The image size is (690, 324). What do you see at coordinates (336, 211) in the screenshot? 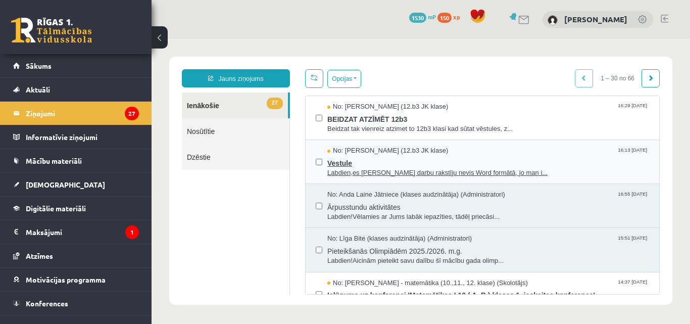
I see `span: Pieteikšanās Olimpiādēm 2025./2026. m.g.` at bounding box center [336, 211].